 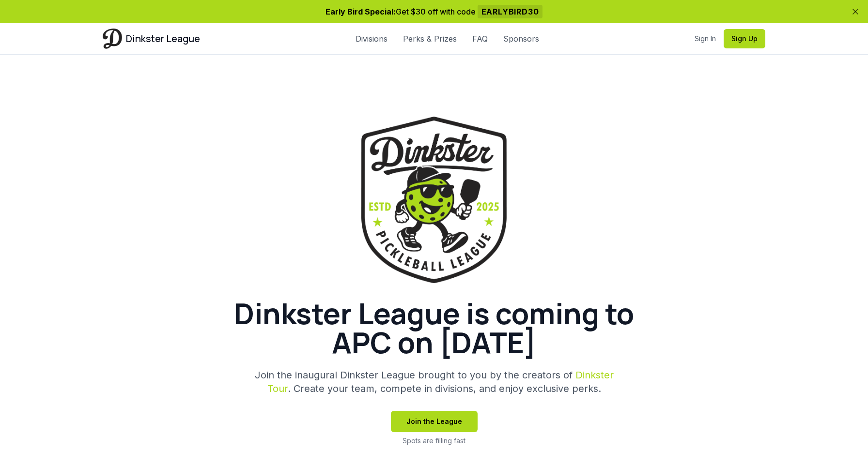 I want to click on a: Divisions, so click(x=371, y=39).